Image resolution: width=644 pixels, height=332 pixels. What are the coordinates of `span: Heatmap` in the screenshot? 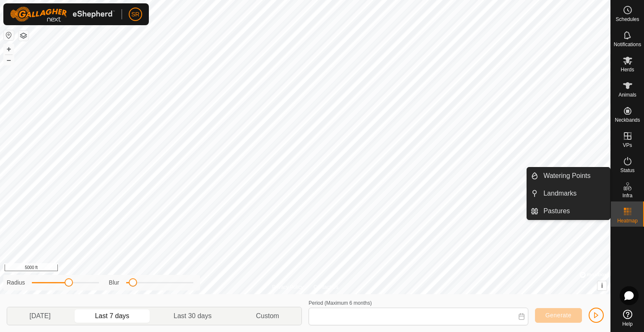 It's located at (627, 220).